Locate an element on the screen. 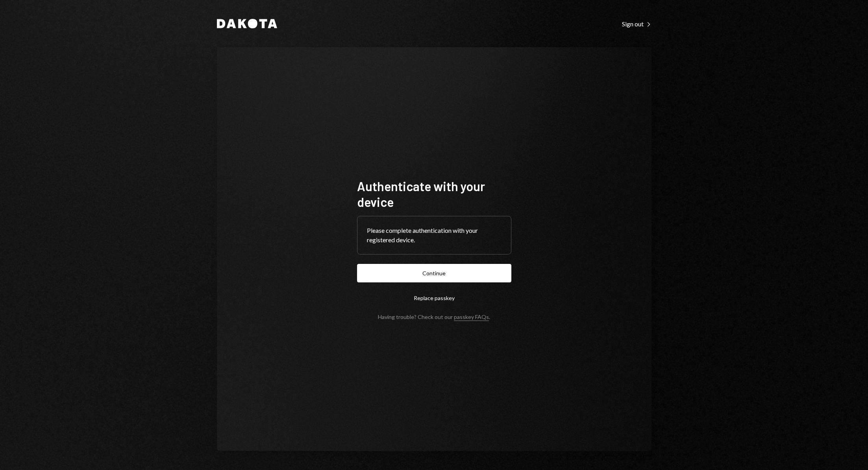 This screenshot has width=868, height=470. div: Having trouble? Check out our . is located at coordinates (434, 317).